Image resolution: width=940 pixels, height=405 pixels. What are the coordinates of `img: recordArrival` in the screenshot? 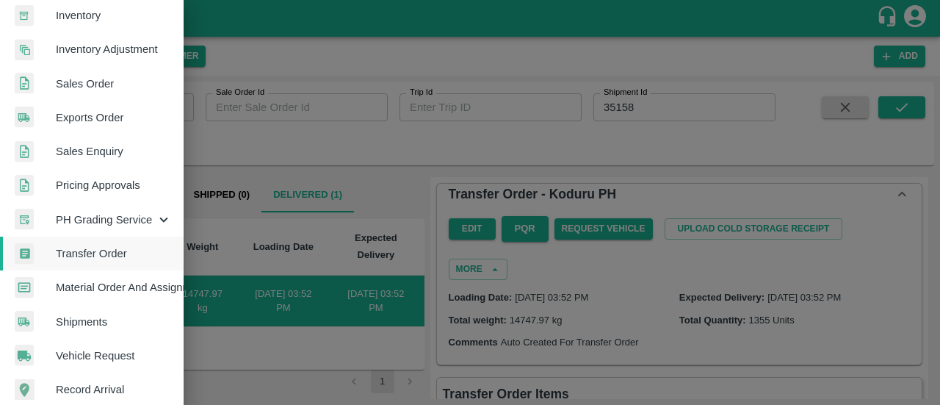 It's located at (24, 389).